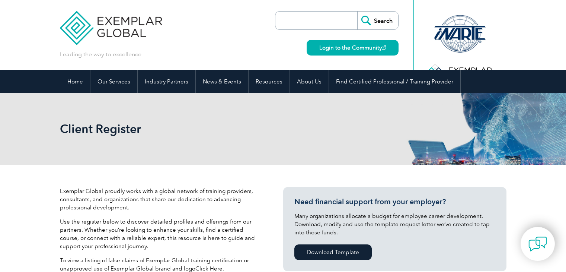 This screenshot has height=272, width=566. I want to click on a: Click Here, so click(209, 268).